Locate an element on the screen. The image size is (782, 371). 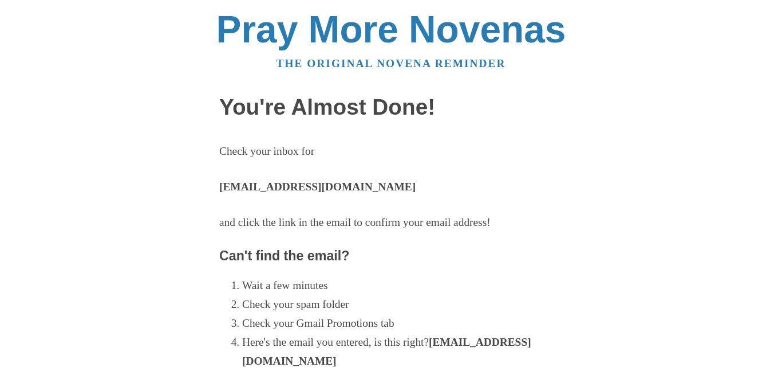
li: Here's the email you entered, is this right? is located at coordinates (403, 352).